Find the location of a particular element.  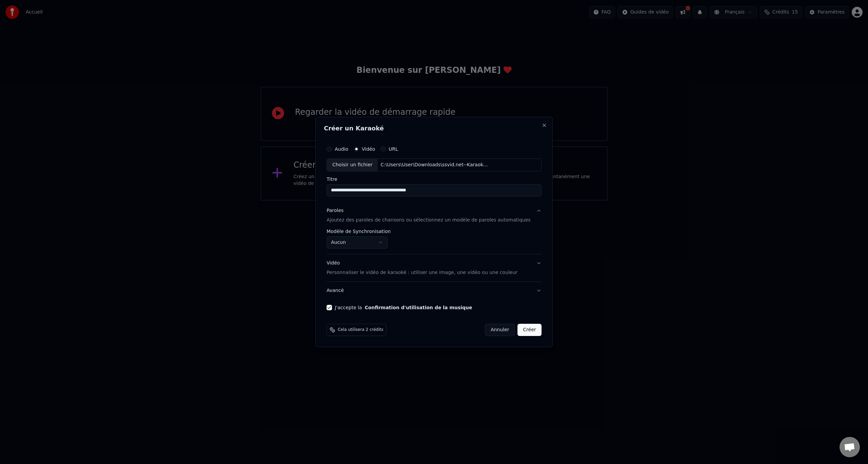

div: Choisir un fichier is located at coordinates (352, 165).